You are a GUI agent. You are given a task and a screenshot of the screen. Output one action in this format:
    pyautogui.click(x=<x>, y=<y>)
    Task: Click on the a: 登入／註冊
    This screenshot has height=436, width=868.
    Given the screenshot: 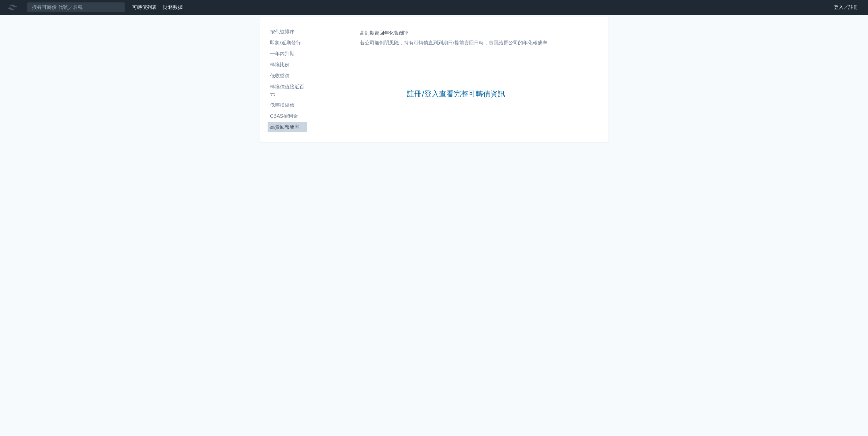 What is the action you would take?
    pyautogui.click(x=846, y=7)
    